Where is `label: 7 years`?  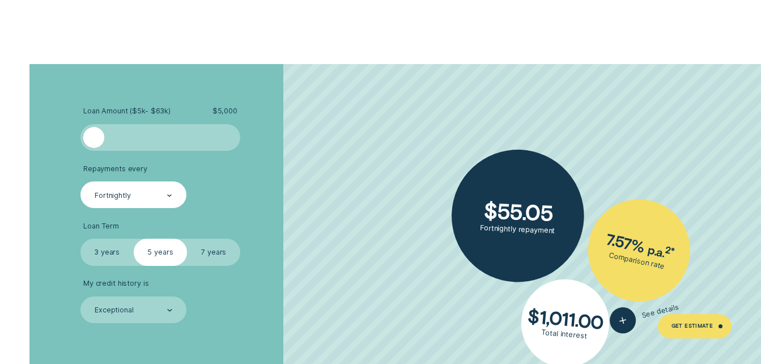
label: 7 years is located at coordinates (214, 251).